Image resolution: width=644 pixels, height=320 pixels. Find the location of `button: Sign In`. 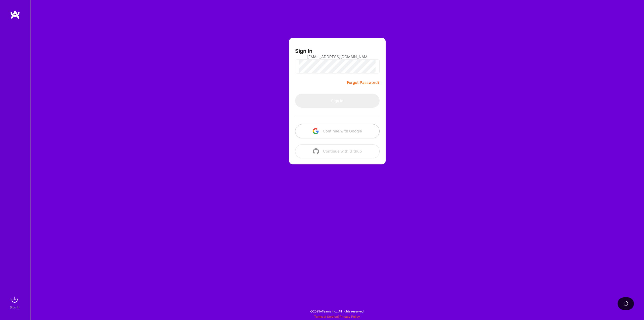

button: Sign In is located at coordinates (337, 101).